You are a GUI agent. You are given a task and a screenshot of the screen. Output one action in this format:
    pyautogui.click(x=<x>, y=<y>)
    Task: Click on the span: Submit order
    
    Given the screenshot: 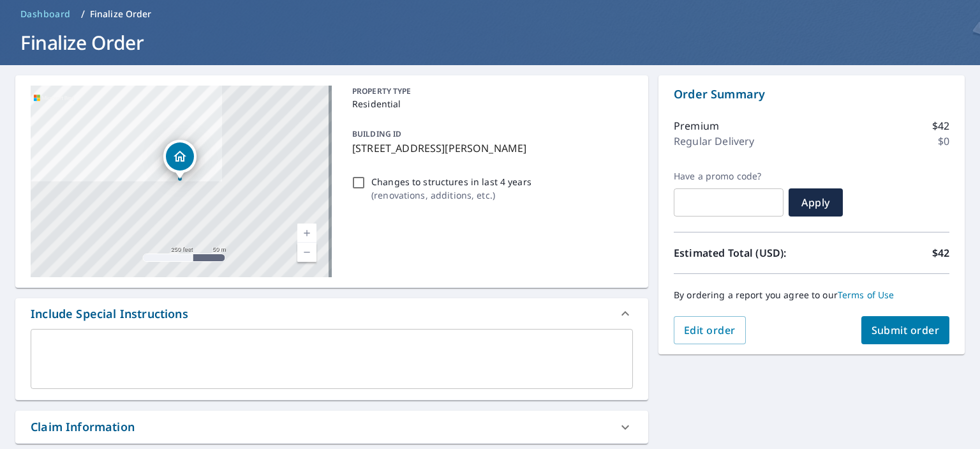 What is the action you would take?
    pyautogui.click(x=906, y=330)
    